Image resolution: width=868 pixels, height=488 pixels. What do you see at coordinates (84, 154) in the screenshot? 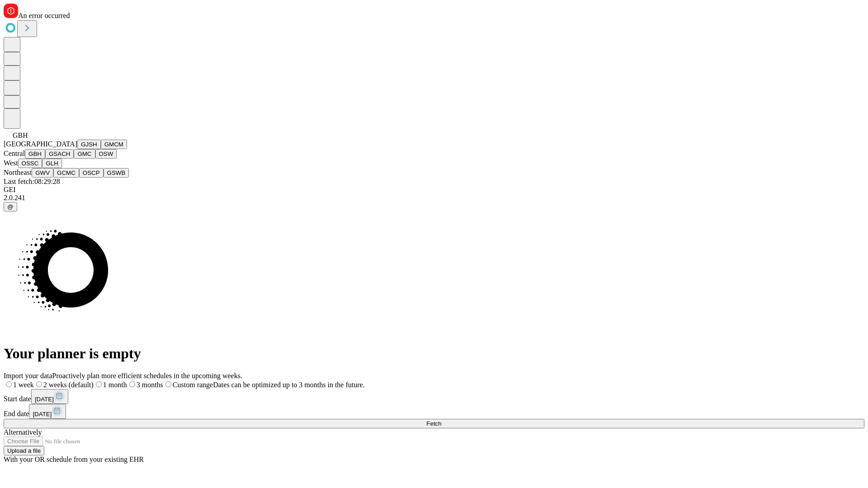
I see `button: GMC` at bounding box center [84, 154].